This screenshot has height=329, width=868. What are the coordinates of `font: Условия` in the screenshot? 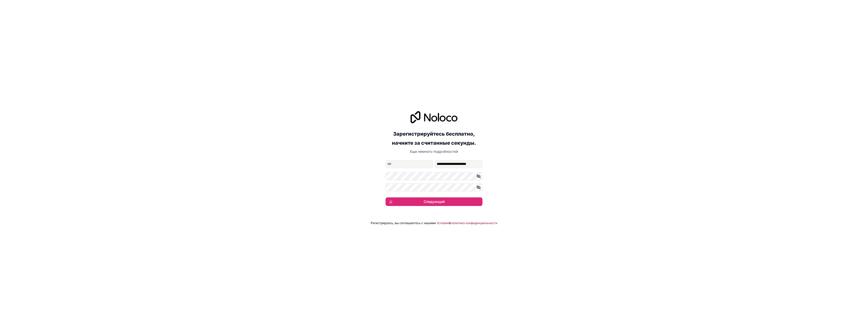 It's located at (443, 223).